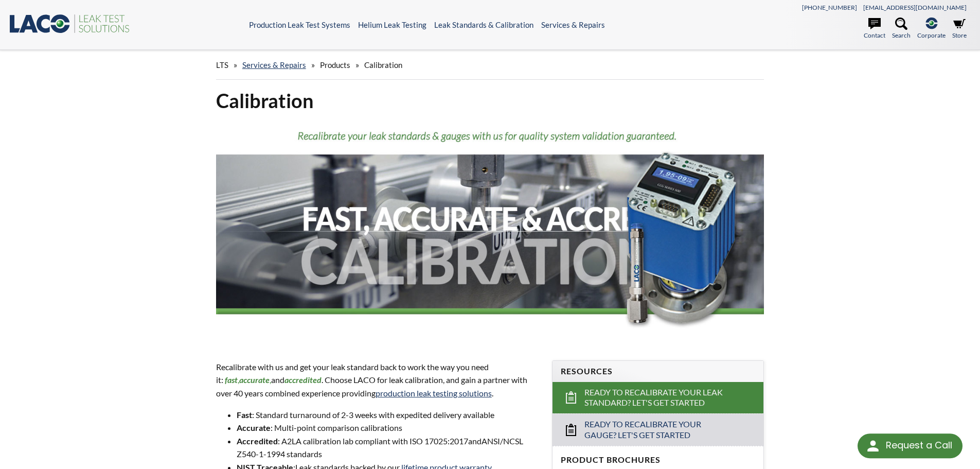  Describe the element at coordinates (659, 398) in the screenshot. I see `span: Ready to Recalibrate Your Leak Standard? Let's Get Started` at that location.